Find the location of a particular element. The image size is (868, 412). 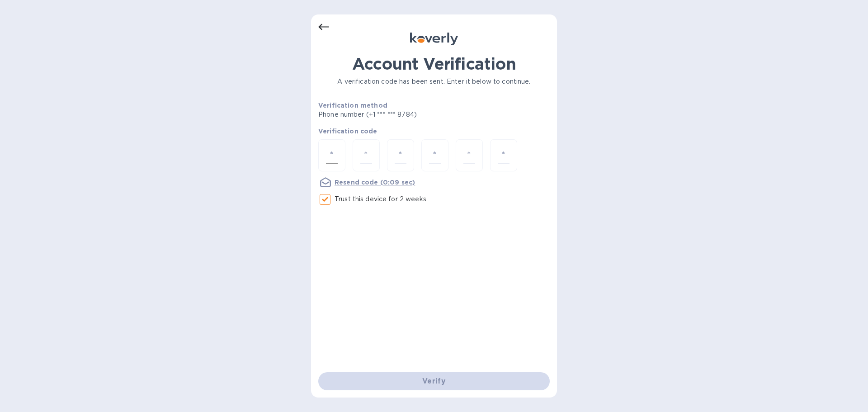

u: Resend code (0:09 sec) is located at coordinates (375, 182).